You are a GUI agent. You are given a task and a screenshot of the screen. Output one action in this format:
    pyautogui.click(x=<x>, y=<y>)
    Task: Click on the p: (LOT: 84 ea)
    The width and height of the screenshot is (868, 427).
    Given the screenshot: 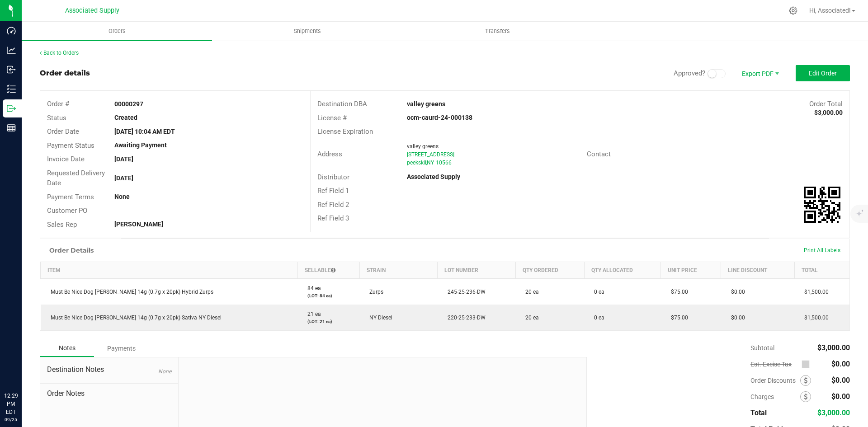 What is the action you would take?
    pyautogui.click(x=328, y=295)
    